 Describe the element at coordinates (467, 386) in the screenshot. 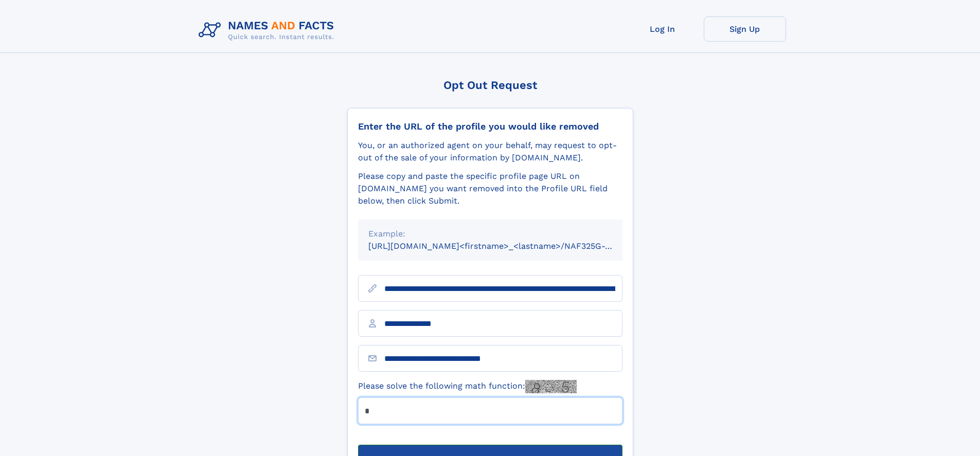

I see `label: Please solve the following math function:` at that location.